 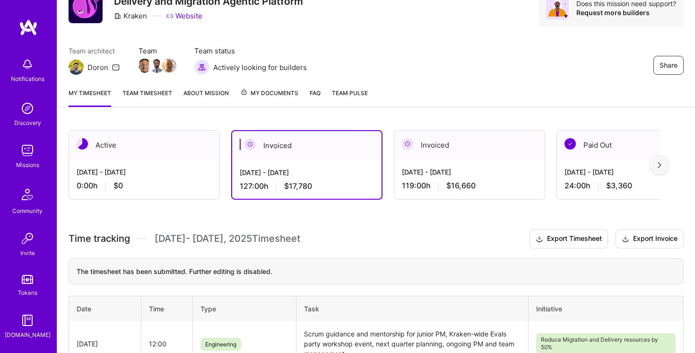 What do you see at coordinates (99, 238) in the screenshot?
I see `span: Time tracking` at bounding box center [99, 238].